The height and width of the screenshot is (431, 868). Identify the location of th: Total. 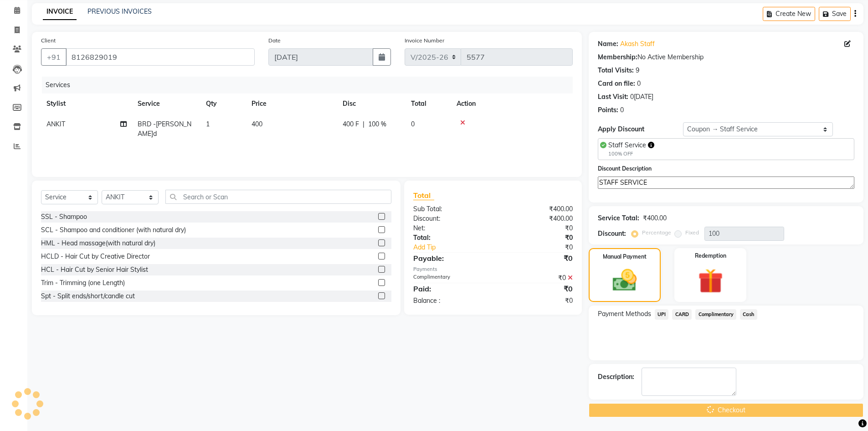
(428, 103).